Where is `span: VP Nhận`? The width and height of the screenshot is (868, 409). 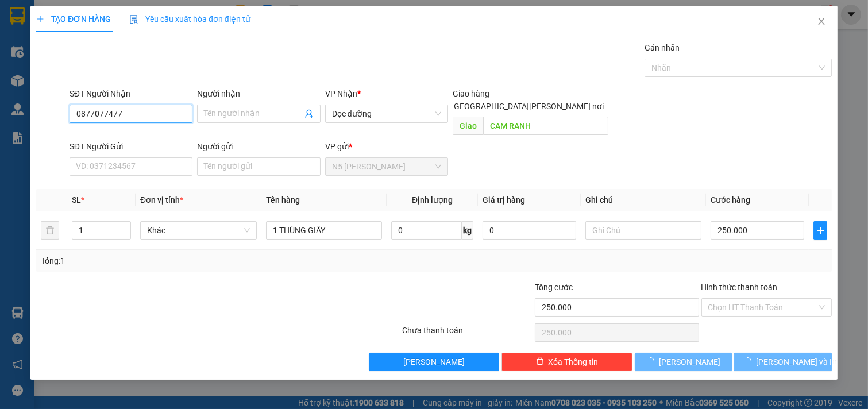
span: VP Nhận is located at coordinates (341, 94).